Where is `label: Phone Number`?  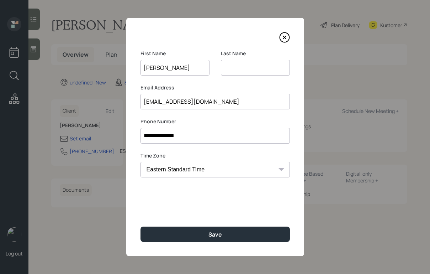
label: Phone Number is located at coordinates (215, 121).